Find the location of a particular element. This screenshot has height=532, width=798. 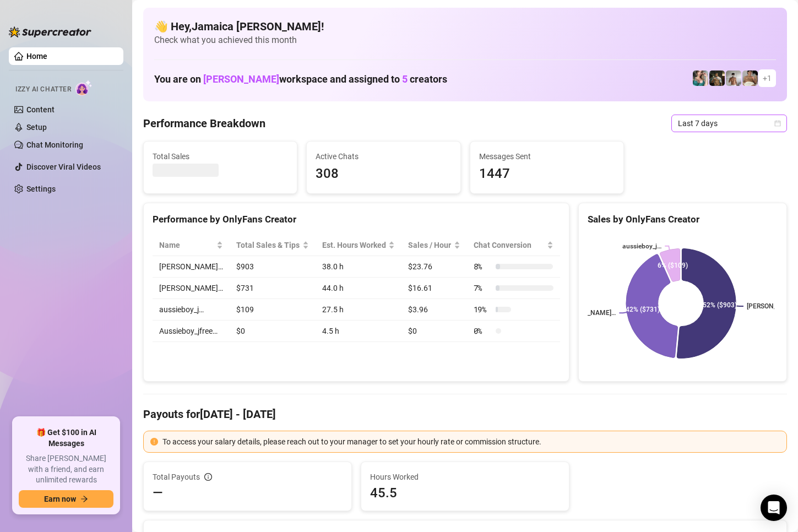

span: 8 % is located at coordinates (482, 267).